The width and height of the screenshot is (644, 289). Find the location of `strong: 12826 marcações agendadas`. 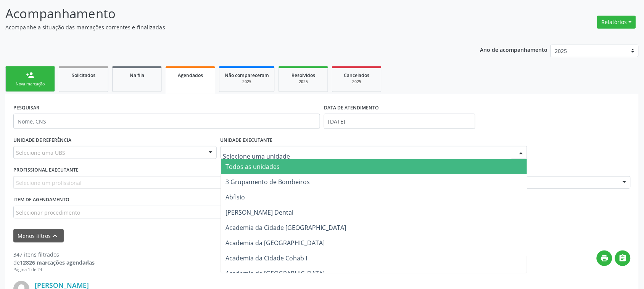

strong: 12826 marcações agendadas is located at coordinates (57, 262).